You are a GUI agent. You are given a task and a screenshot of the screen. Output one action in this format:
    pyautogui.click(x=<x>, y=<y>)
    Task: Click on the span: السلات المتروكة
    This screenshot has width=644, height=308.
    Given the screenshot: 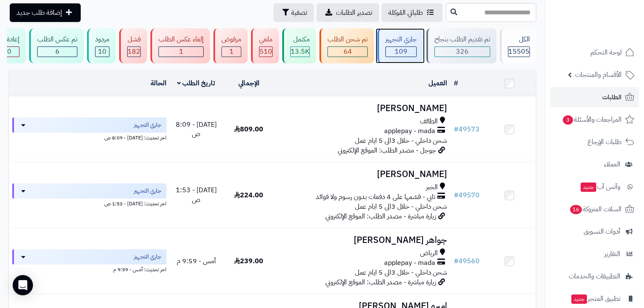 What is the action you would take?
    pyautogui.click(x=596, y=209)
    